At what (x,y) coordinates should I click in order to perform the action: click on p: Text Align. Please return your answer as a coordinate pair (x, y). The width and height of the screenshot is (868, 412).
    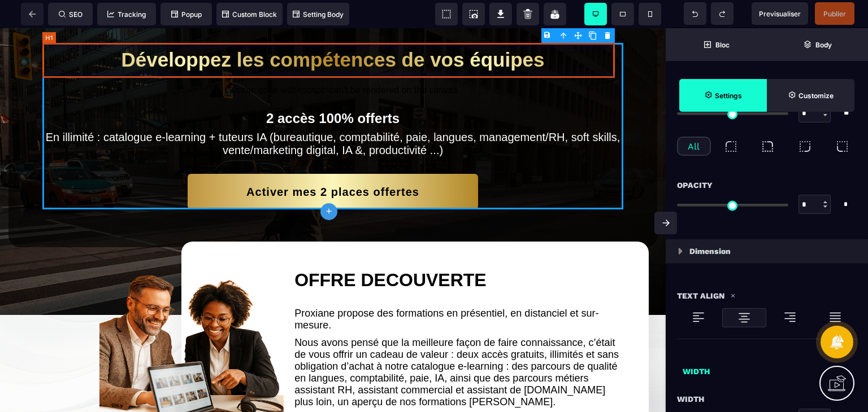
    Looking at the image, I should click on (701, 296).